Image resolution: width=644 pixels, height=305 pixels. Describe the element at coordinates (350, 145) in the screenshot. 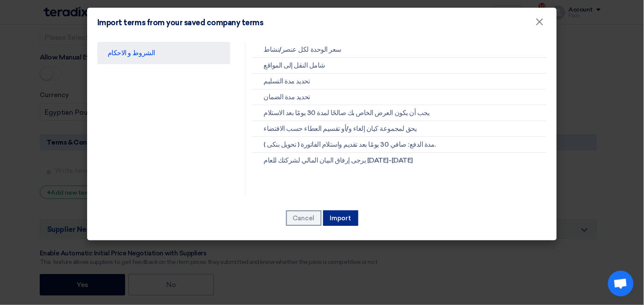

I see `span: ( تحويل بنكى ) مدة الدفع: صافي 30 يومًا بعد تقديم واستلام الفاتورة.` at that location.